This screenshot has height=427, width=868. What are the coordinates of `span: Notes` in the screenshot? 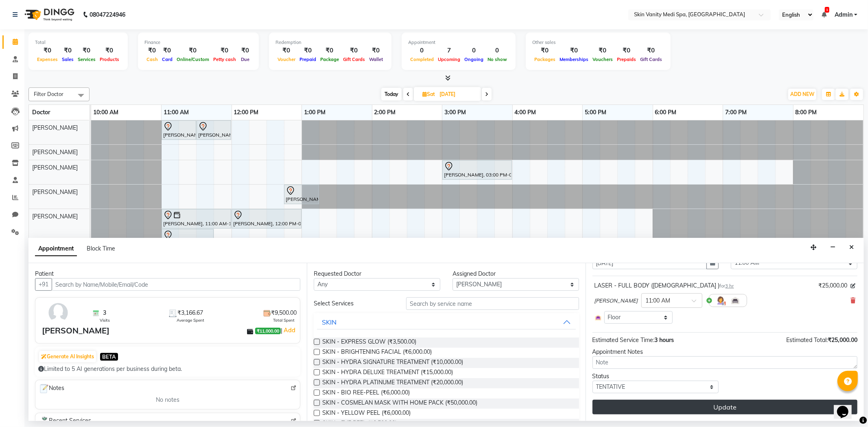 It's located at (51, 389).